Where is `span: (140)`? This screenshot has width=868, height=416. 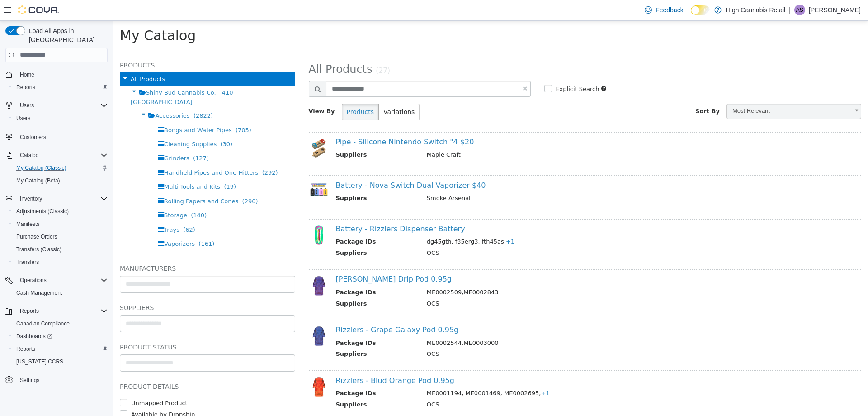 span: (140) is located at coordinates (86, 194).